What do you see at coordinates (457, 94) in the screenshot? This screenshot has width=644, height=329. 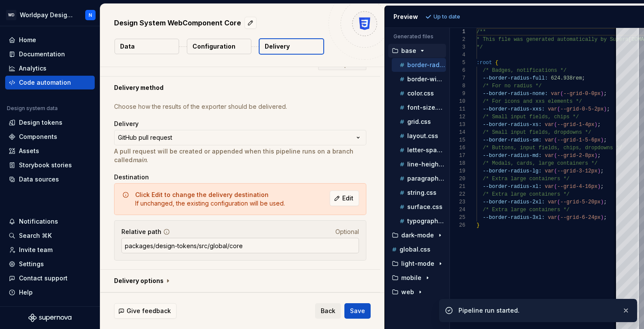 I see `div: 9` at bounding box center [457, 94].